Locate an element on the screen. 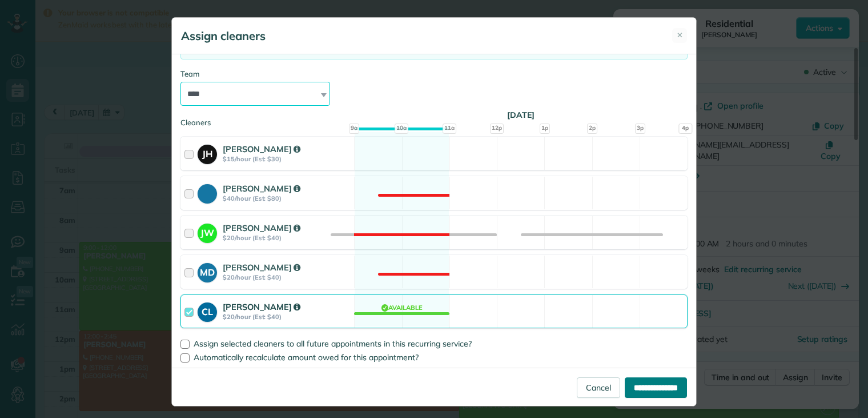 The width and height of the screenshot is (868, 418). a: Cancel is located at coordinates (598, 387).